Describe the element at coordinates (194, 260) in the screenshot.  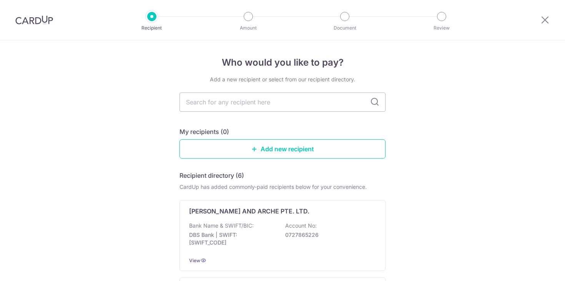
I see `span: View` at that location.